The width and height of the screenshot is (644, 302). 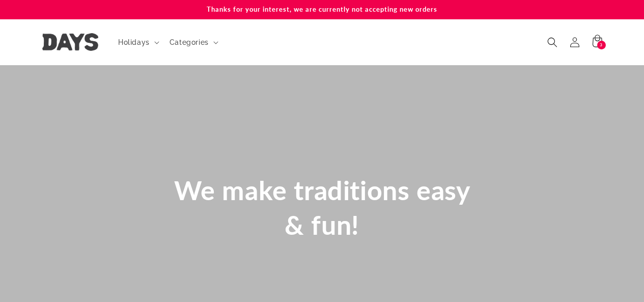 What do you see at coordinates (322, 207) in the screenshot?
I see `span: We make traditions easy & fun!` at bounding box center [322, 207].